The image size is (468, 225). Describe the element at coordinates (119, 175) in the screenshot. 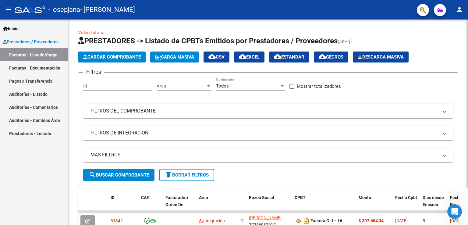

I see `button: Buscar Comprobante` at that location.